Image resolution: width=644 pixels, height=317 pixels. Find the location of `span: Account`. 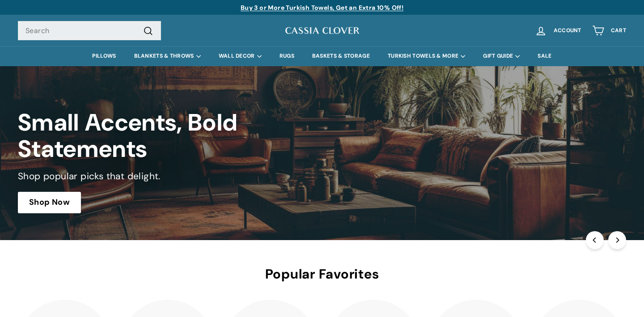

span: Account is located at coordinates (568, 31).